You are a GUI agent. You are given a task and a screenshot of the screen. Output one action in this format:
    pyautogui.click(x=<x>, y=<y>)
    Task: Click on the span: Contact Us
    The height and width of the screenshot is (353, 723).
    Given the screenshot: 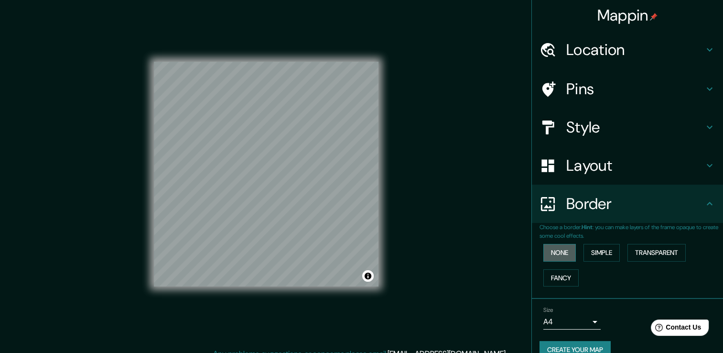 What is the action you would take?
    pyautogui.click(x=45, y=11)
    